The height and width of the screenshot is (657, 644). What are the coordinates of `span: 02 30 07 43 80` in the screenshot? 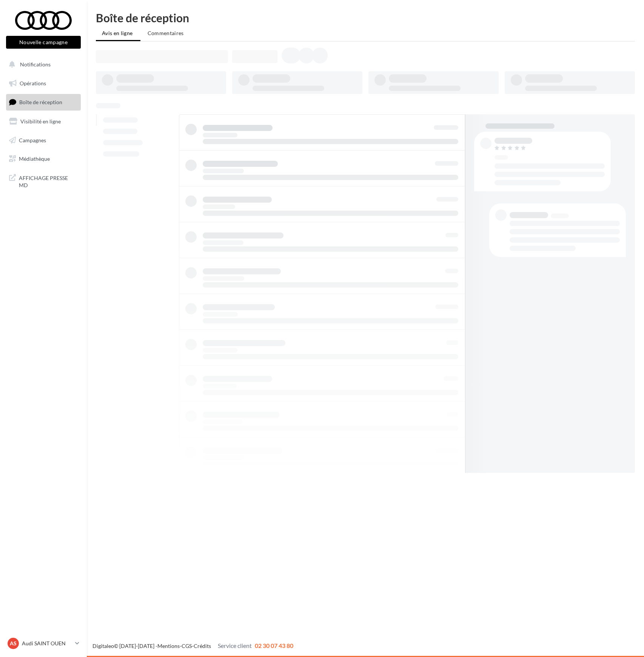 It's located at (274, 645).